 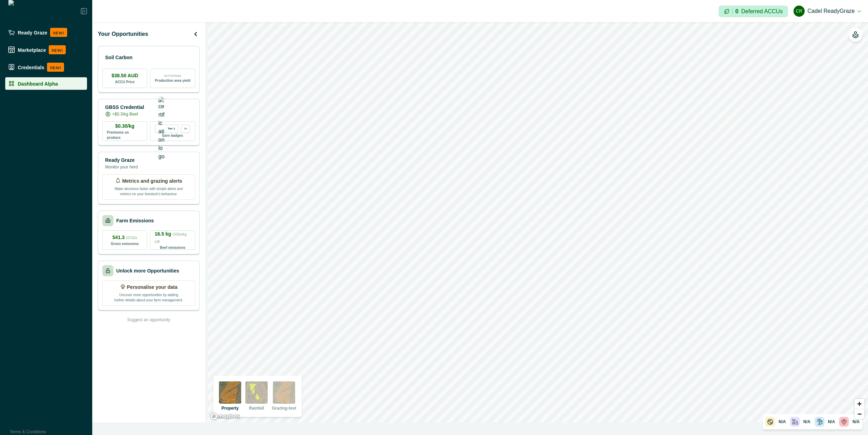 I want to click on a: CredentialsNEW!, so click(x=46, y=67).